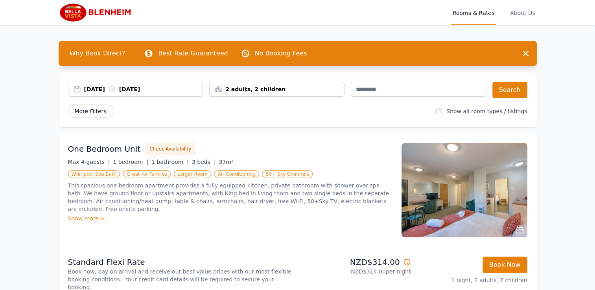  I want to click on button: Check Availability, so click(170, 149).